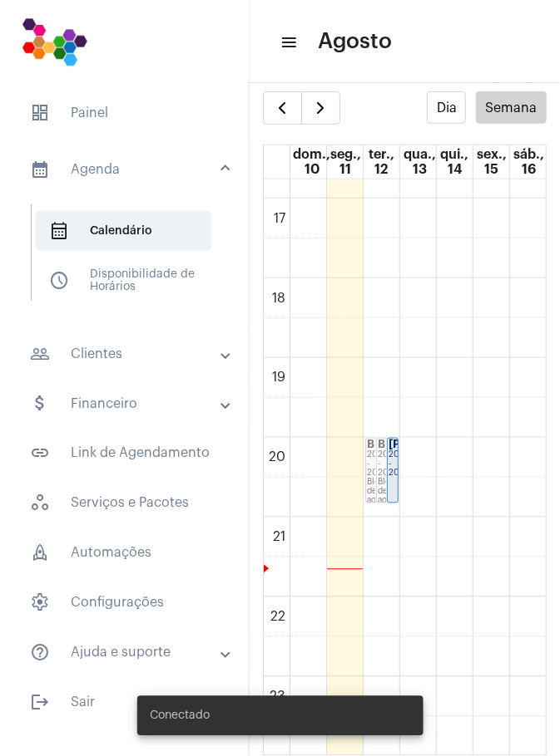  I want to click on span: Conectado, so click(181, 716).